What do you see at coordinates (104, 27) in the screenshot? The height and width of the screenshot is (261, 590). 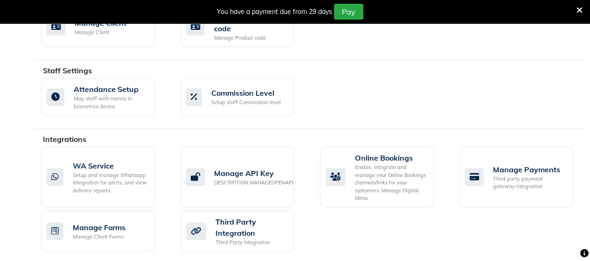 I see `a: Manage ClientManage Client` at bounding box center [104, 27].